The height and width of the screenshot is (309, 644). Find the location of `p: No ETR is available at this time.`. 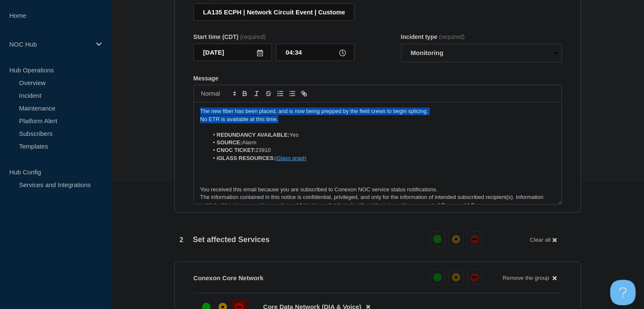

p: No ETR is available at this time. is located at coordinates (378, 119).